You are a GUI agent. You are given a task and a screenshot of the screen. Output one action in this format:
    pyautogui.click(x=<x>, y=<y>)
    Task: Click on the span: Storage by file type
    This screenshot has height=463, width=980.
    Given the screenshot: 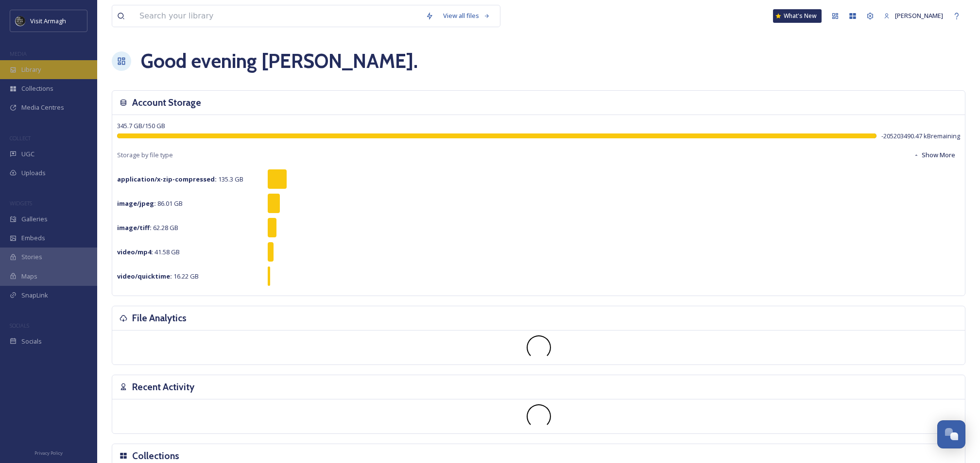 What is the action you would take?
    pyautogui.click(x=145, y=155)
    